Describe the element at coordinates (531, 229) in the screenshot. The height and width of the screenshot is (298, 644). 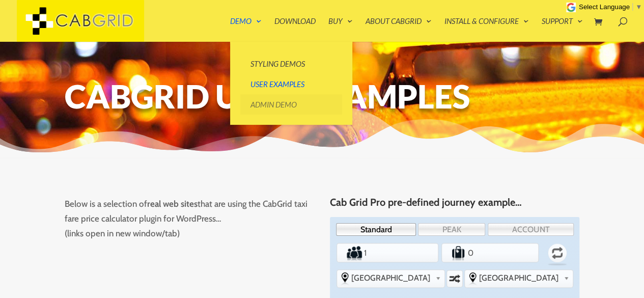
I see `a: ACCOUNT` at that location.